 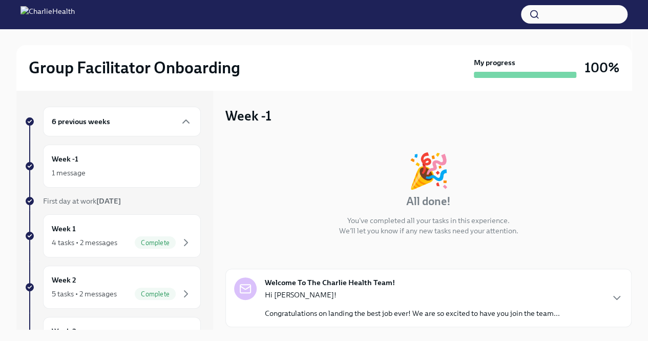 I want to click on span: First day at work, so click(x=82, y=201).